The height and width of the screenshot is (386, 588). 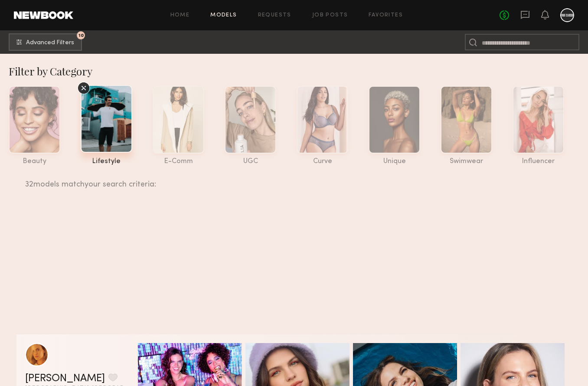 I want to click on a: Models, so click(x=223, y=15).